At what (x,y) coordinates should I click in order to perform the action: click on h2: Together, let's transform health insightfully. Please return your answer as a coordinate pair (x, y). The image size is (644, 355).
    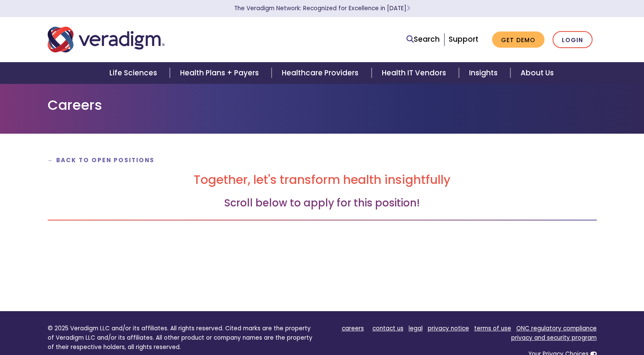
    Looking at the image, I should click on (322, 180).